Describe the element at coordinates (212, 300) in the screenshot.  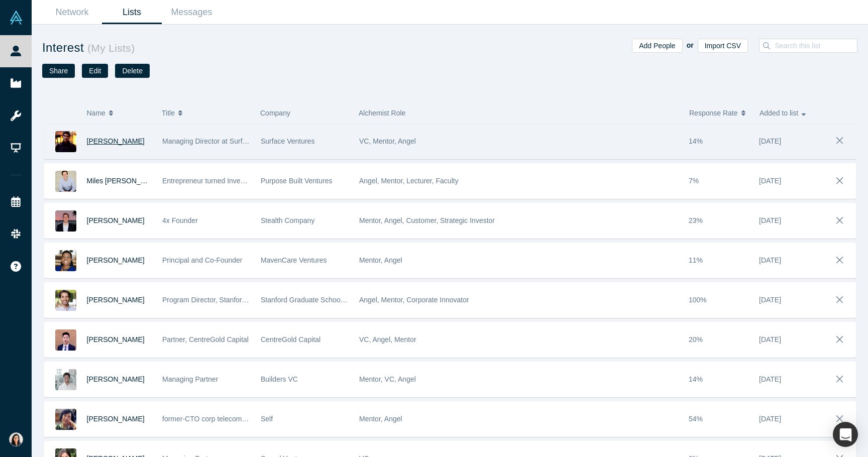
I see `span: Program Director, Stanford GSB` at that location.